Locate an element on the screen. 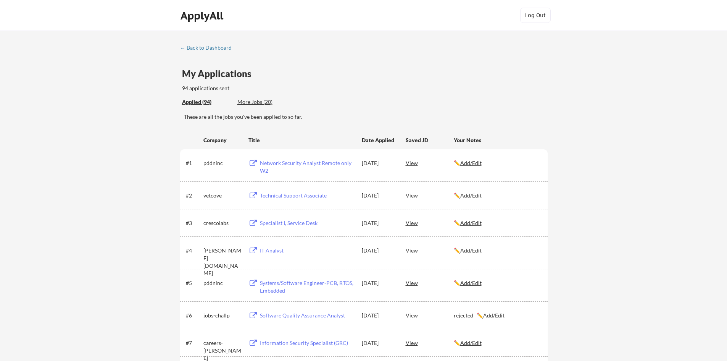 The width and height of the screenshot is (727, 361). div: Applied (94) is located at coordinates (207, 102).